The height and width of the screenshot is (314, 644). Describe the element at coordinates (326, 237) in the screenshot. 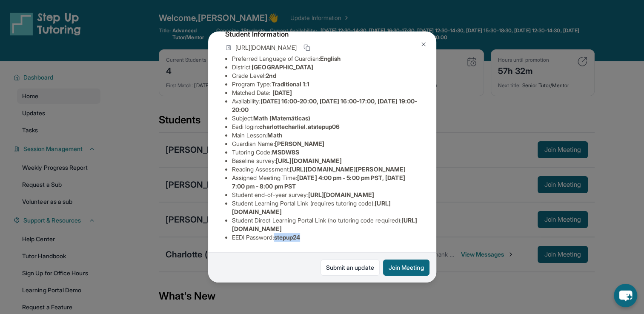

I see `li: EEDI Password :` at that location.